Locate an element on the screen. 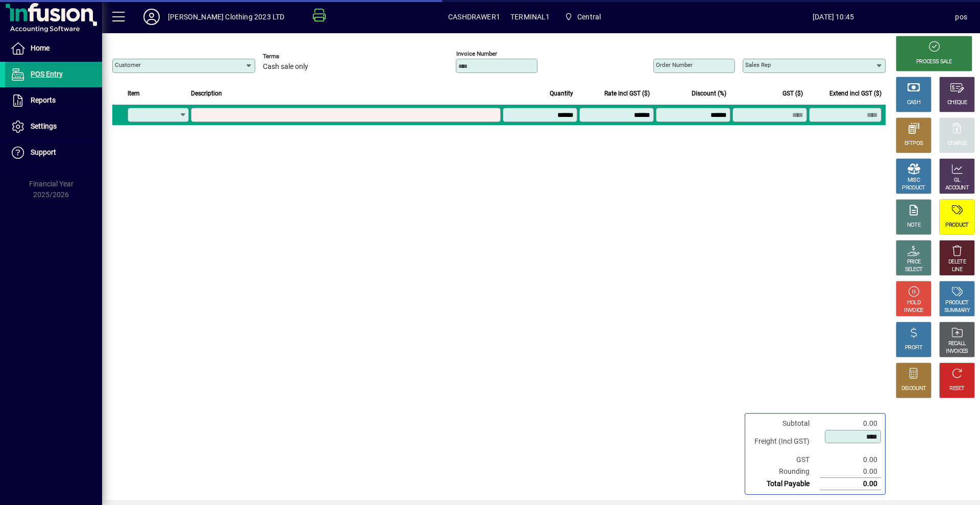 The height and width of the screenshot is (505, 980). div: INVOICE is located at coordinates (913, 310).